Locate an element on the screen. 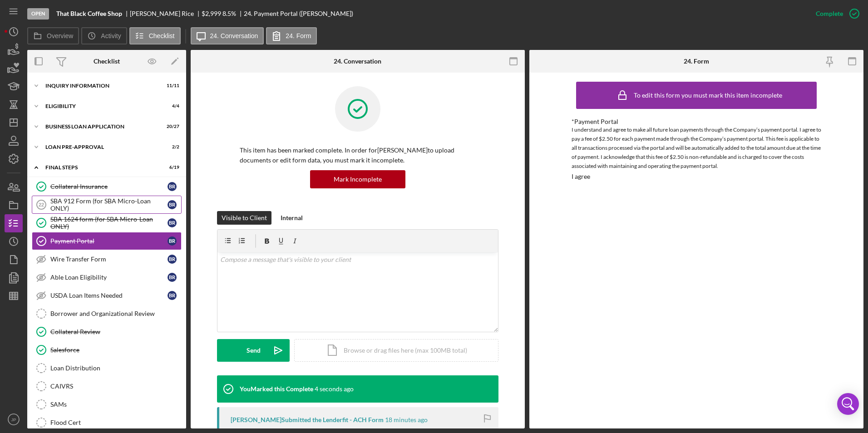 The height and width of the screenshot is (433, 868). a: Salesforce is located at coordinates (107, 350).